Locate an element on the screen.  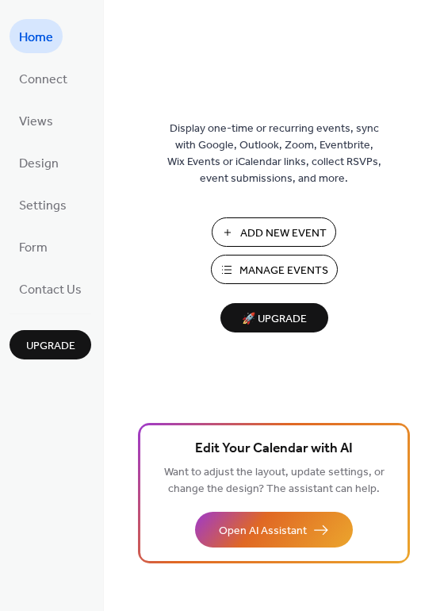
button: Manage Events is located at coordinates (274, 269).